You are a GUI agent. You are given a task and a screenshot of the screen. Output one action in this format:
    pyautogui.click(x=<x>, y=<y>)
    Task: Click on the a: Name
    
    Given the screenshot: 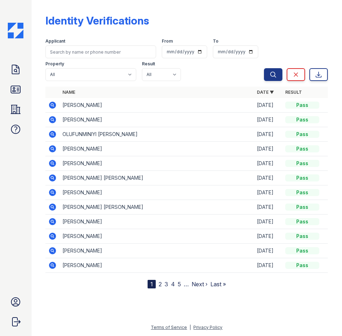 What is the action you would take?
    pyautogui.click(x=69, y=92)
    